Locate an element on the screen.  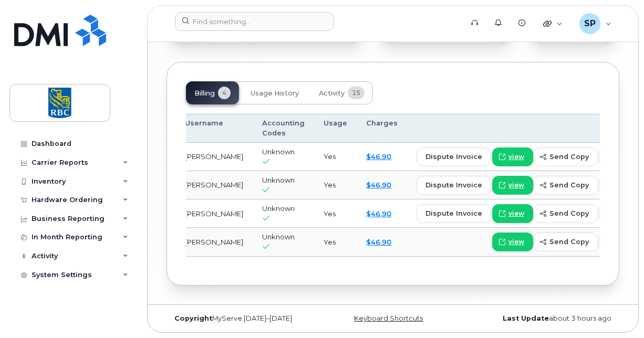
th: Accounting Codes is located at coordinates (283, 128).